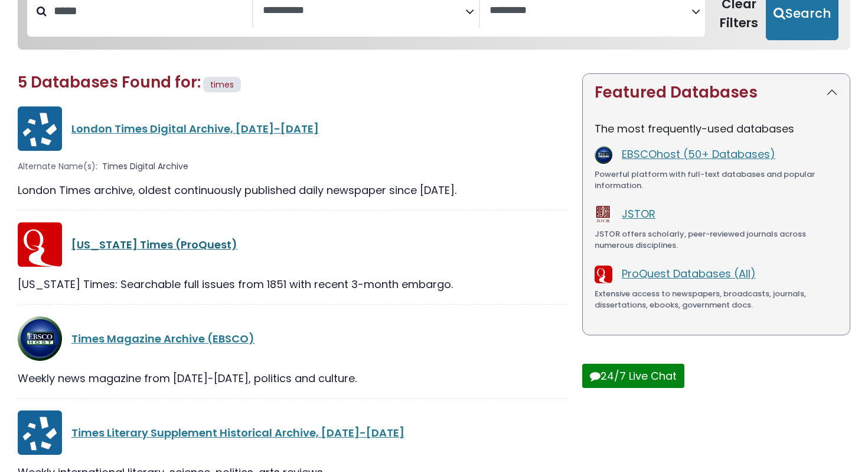 This screenshot has height=472, width=868. I want to click on input: Search database by title or keyword, so click(150, 11).